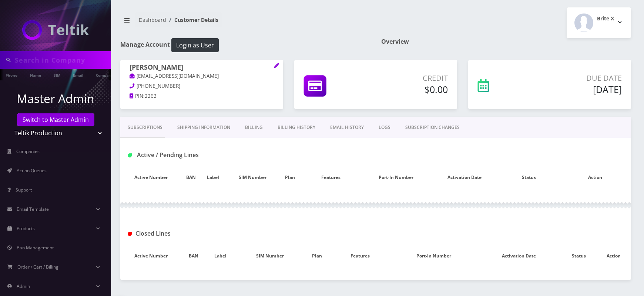 This screenshot has width=644, height=296. I want to click on span: Companies, so click(28, 151).